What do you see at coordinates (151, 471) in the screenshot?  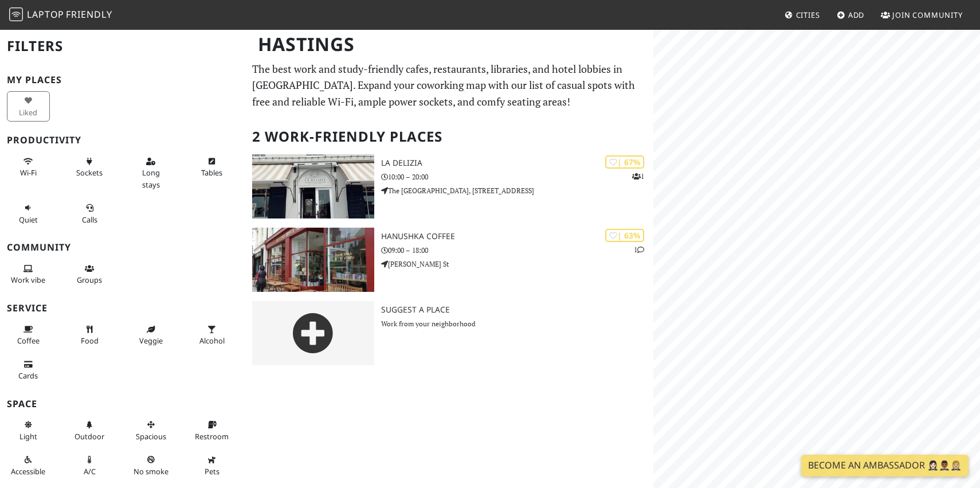 I see `span: Smoke free` at bounding box center [151, 471].